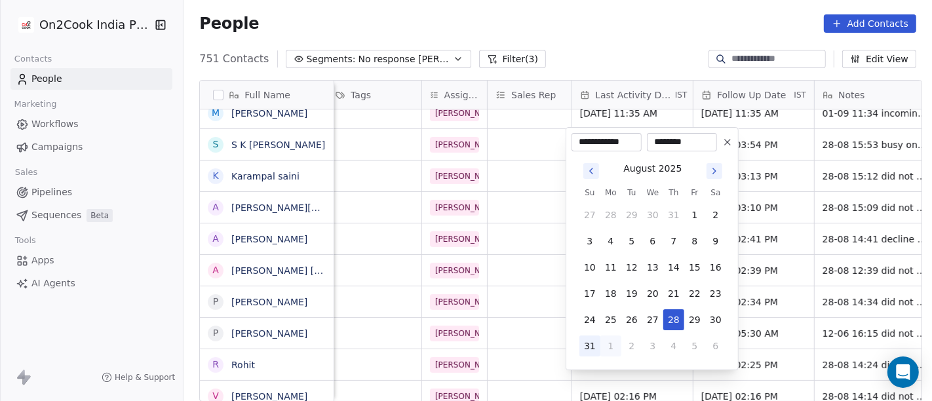  I want to click on button: 24, so click(590, 320).